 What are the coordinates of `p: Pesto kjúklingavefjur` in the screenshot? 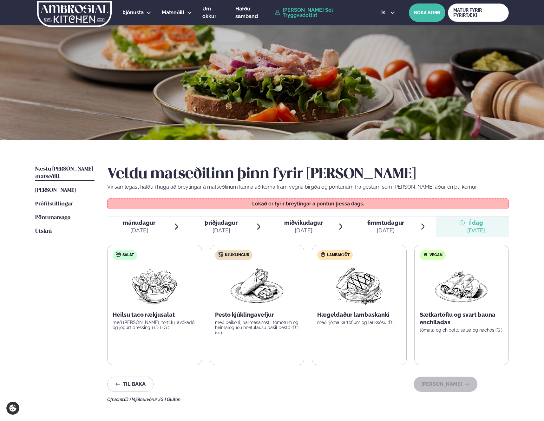 It's located at (257, 315).